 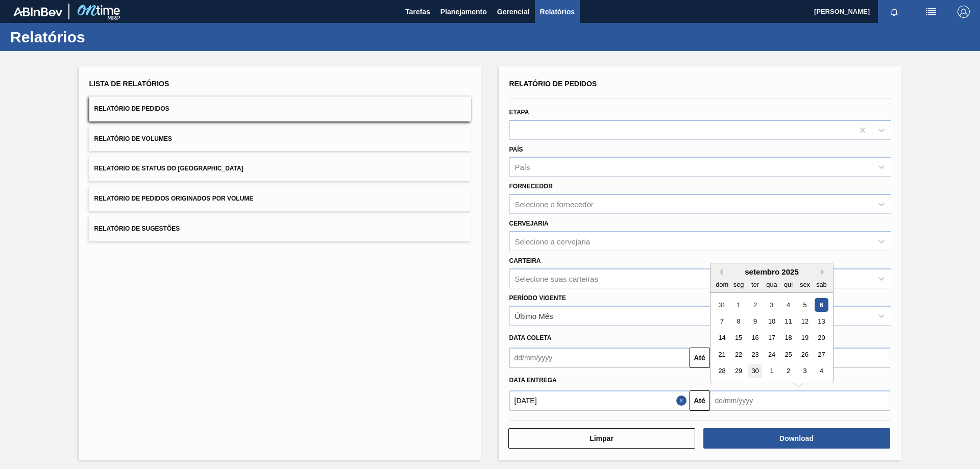 I want to click on div: setembro 2025, so click(x=772, y=271).